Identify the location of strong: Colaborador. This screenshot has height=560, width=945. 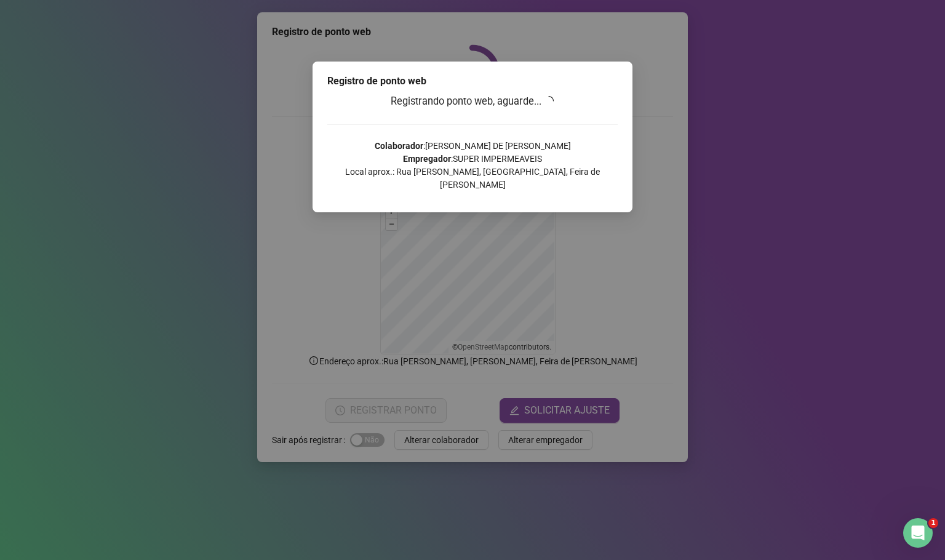
(399, 145).